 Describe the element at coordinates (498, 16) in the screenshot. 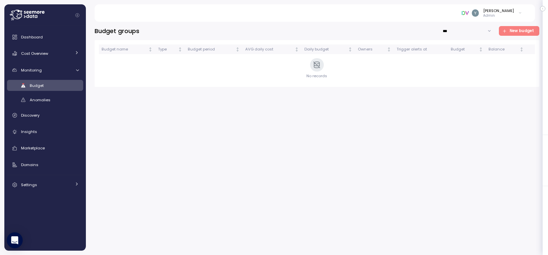

I see `p: Admin` at that location.